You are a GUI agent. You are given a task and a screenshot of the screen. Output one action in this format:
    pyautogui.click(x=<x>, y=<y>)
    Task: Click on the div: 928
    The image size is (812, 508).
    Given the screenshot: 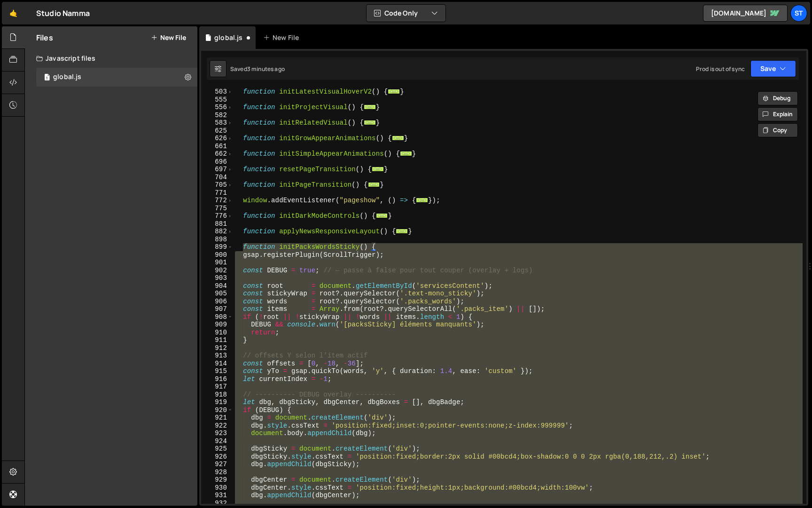 What is the action you would take?
    pyautogui.click(x=217, y=472)
    